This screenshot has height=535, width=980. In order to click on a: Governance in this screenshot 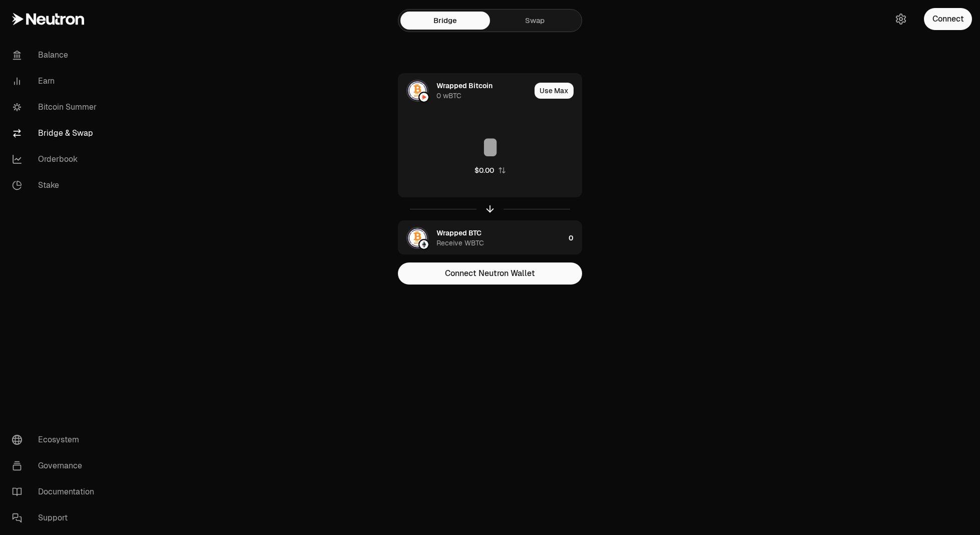, I will do `click(57, 466)`.